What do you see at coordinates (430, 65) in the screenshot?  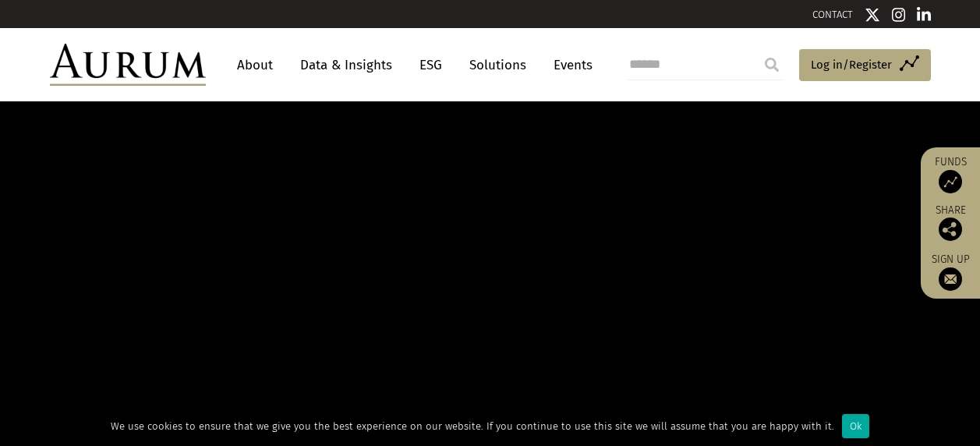 I see `a: ESG` at bounding box center [430, 65].